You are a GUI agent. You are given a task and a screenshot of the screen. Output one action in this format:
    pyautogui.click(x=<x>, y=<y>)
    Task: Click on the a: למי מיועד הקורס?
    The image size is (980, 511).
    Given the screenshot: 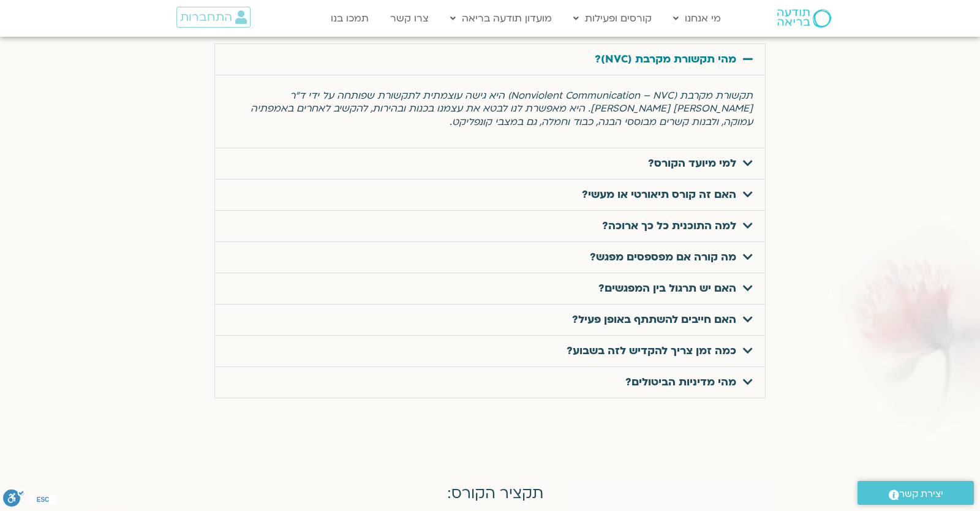 What is the action you would take?
    pyautogui.click(x=692, y=163)
    